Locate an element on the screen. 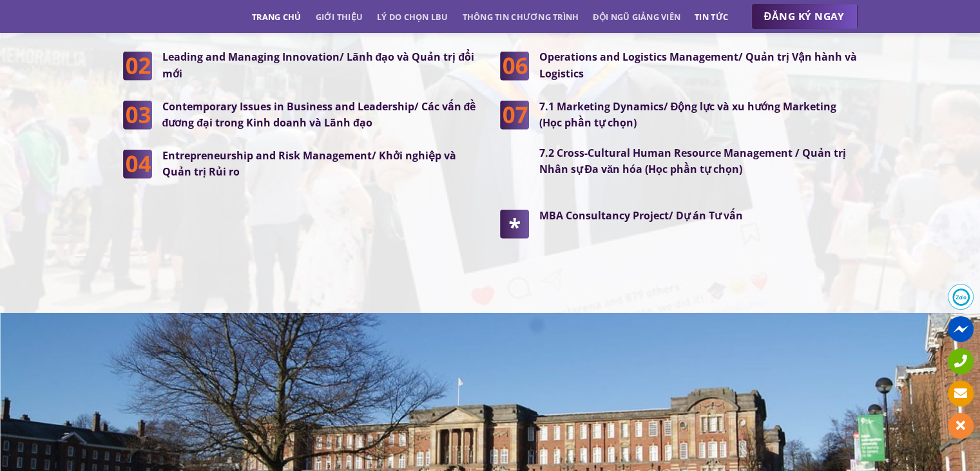 The height and width of the screenshot is (471, 980). strong: Operations and Logistics Management/ Quản trị Vận hành và Logistics is located at coordinates (698, 65).